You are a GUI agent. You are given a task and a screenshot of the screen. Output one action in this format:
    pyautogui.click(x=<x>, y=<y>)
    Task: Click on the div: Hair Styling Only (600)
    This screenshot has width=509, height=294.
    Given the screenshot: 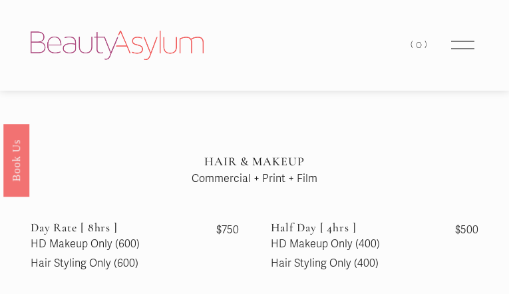 What is the action you would take?
    pyautogui.click(x=134, y=263)
    